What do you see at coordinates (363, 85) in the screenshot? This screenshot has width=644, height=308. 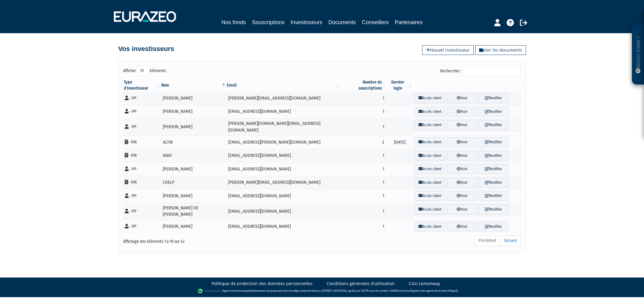 I see `th: Nombre de souscriptions : activer pour trier la colonne par ordre croissant` at bounding box center [363, 85].